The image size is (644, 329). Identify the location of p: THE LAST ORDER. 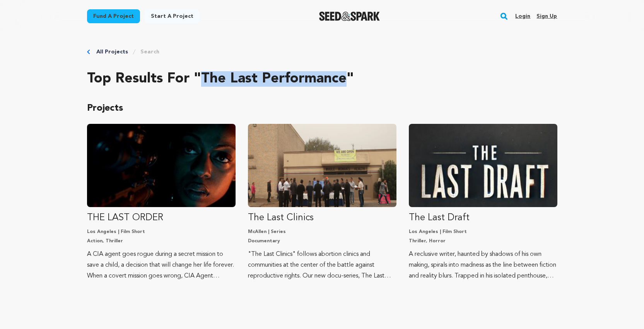
(161, 218).